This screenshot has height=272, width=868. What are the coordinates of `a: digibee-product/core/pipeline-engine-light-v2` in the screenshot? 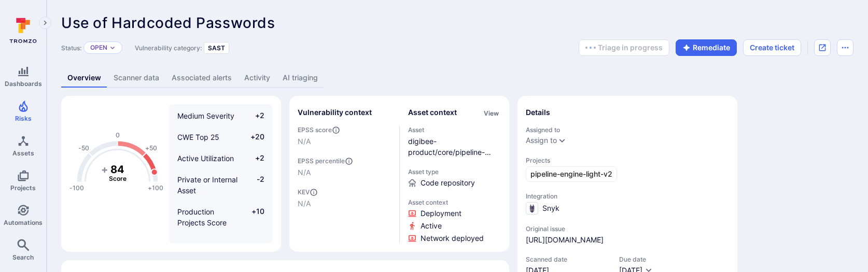 It's located at (449, 152).